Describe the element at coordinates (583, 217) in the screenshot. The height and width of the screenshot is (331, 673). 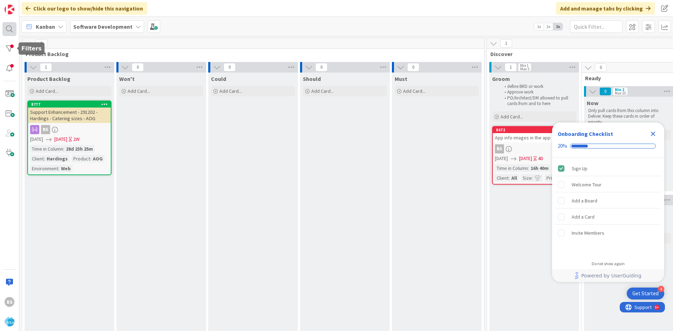
I see `div: Add a Card` at that location.